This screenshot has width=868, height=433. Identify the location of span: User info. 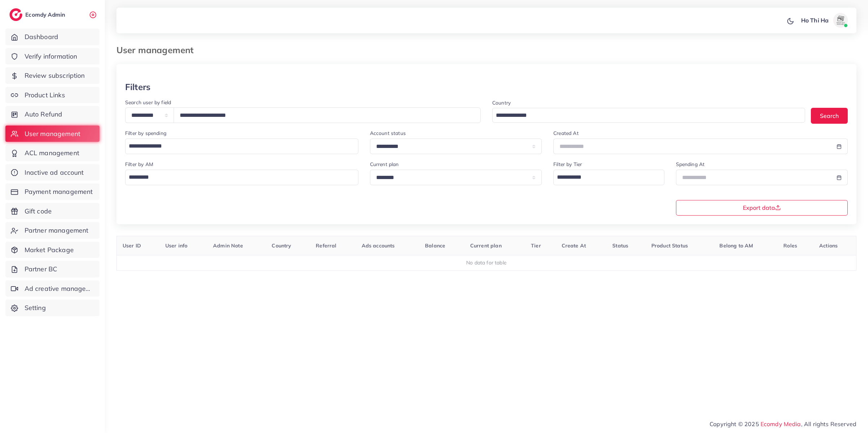
(176, 246).